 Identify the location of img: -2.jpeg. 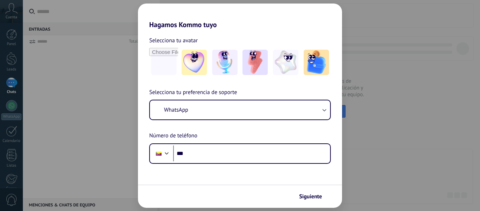
(225, 62).